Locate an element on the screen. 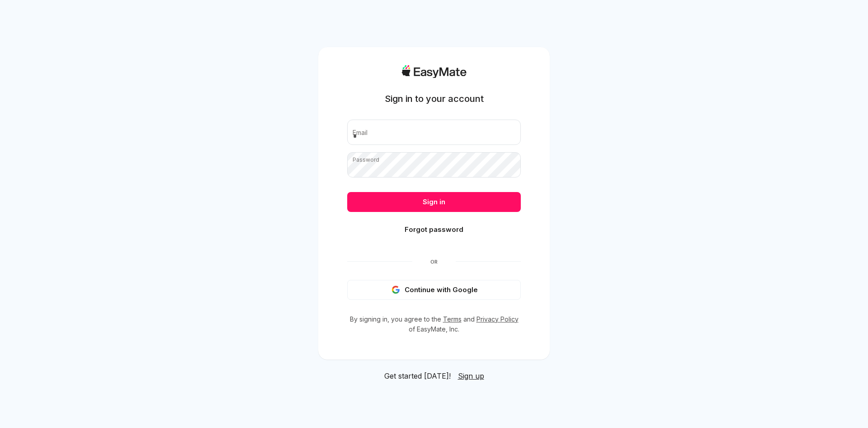 The height and width of the screenshot is (428, 868). p: By signing in, you agree to the and of EasyMate, Inc. is located at coordinates (434, 324).